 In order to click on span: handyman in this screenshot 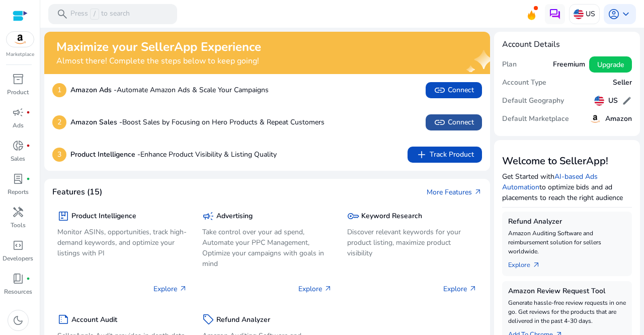, I will do `click(18, 212)`.